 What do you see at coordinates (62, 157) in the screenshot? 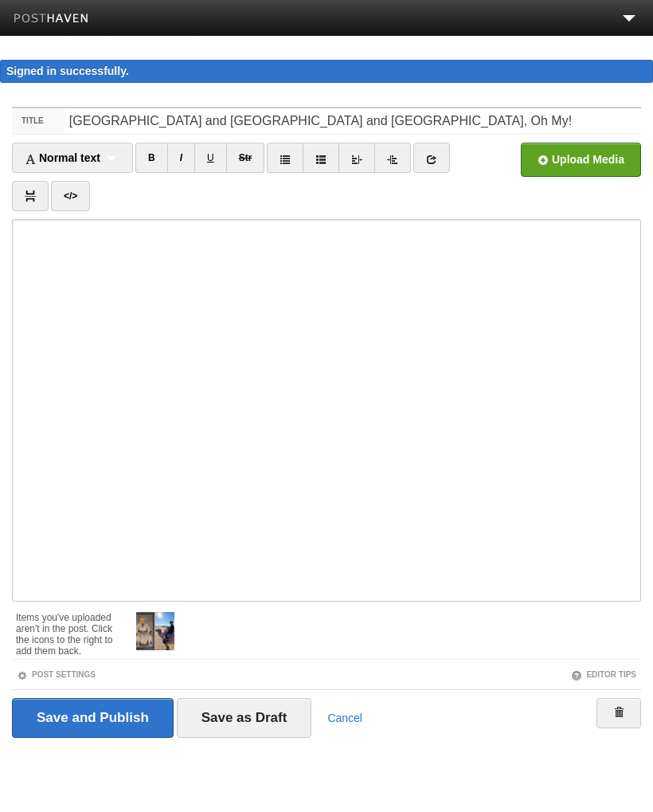
I see `span: Normal text` at bounding box center [62, 157].